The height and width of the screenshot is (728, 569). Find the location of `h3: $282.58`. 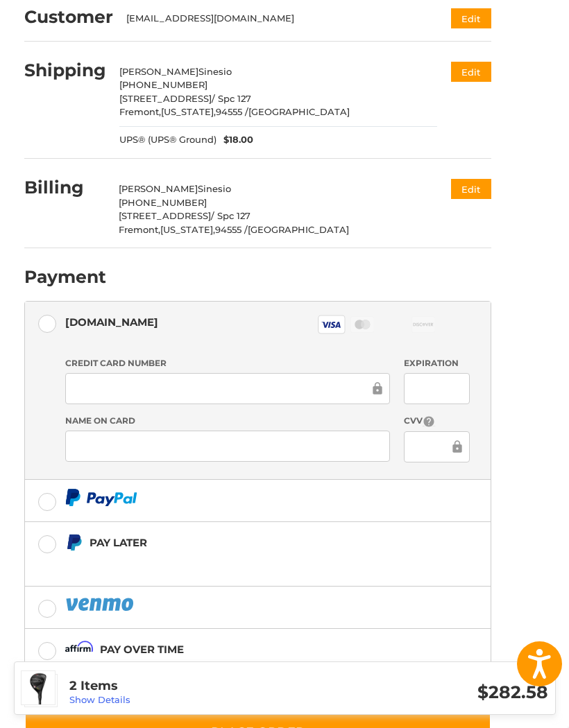

h3: $282.58 is located at coordinates (428, 692).